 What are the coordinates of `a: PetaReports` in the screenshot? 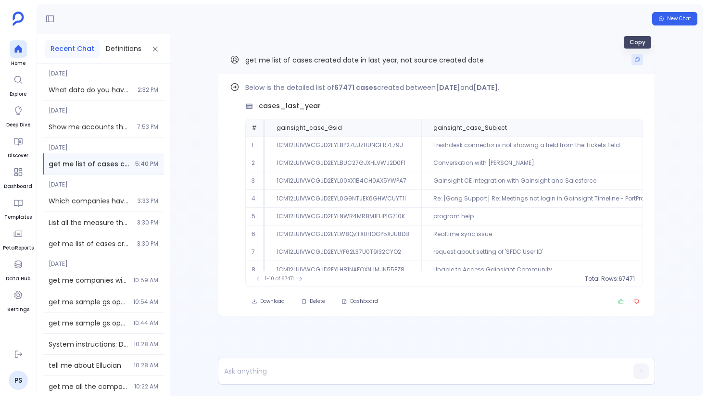 It's located at (18, 238).